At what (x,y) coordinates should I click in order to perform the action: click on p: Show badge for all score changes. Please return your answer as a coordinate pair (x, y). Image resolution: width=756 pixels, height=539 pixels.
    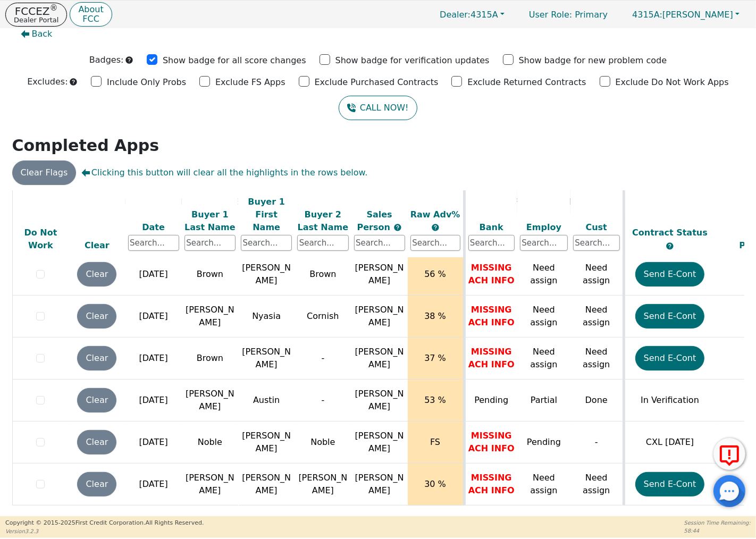
    Looking at the image, I should click on (235, 60).